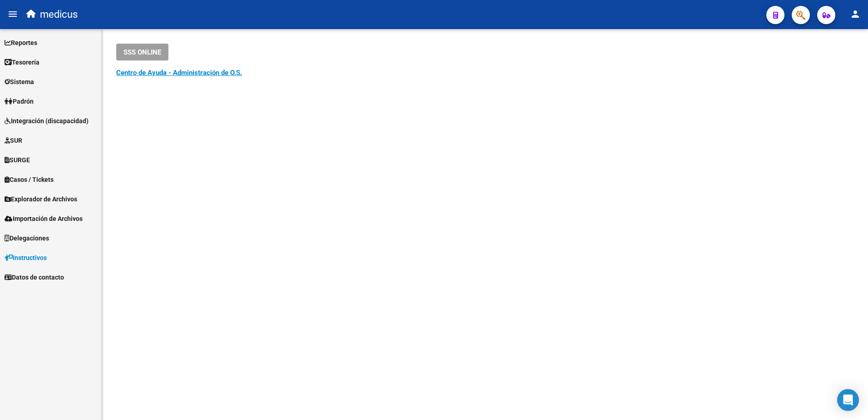 Image resolution: width=868 pixels, height=420 pixels. Describe the element at coordinates (44, 219) in the screenshot. I see `span: Importación de Archivos` at that location.